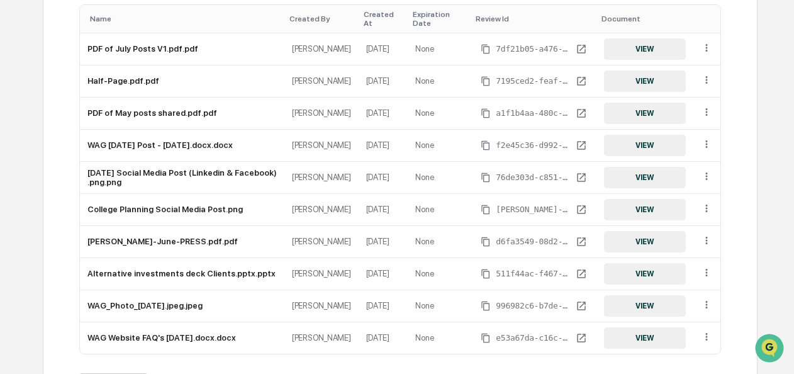  Describe the element at coordinates (52, 188) in the screenshot. I see `span: Data Lookup` at that location.